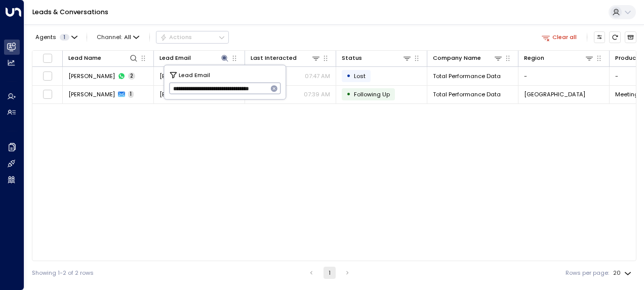  What do you see at coordinates (128, 37) in the screenshot?
I see `span: All` at bounding box center [128, 37].